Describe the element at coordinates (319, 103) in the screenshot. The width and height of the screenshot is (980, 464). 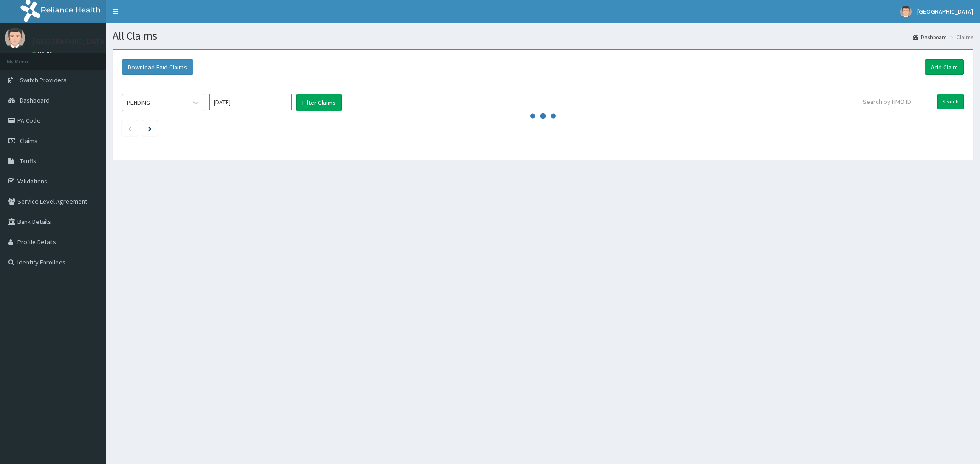
I see `button: Filter Claims` at that location.